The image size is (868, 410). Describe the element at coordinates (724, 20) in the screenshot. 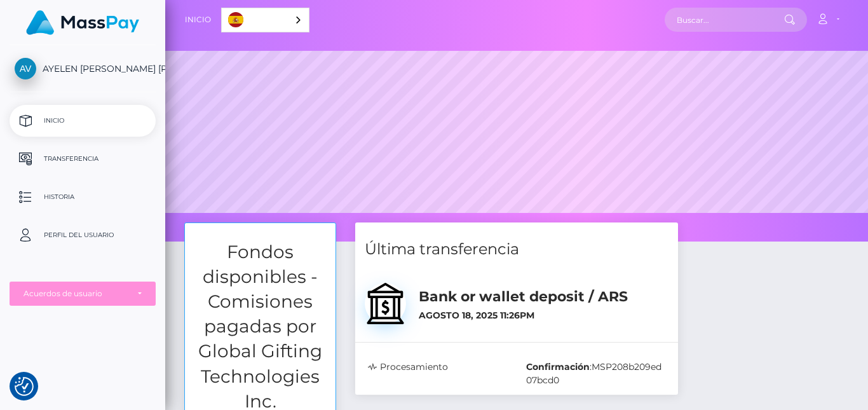

I see `input: Buscar...` at that location.